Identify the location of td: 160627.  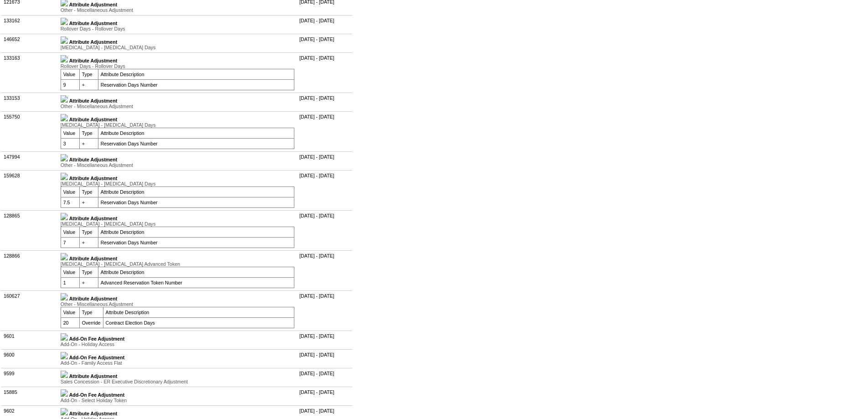
(30, 310).